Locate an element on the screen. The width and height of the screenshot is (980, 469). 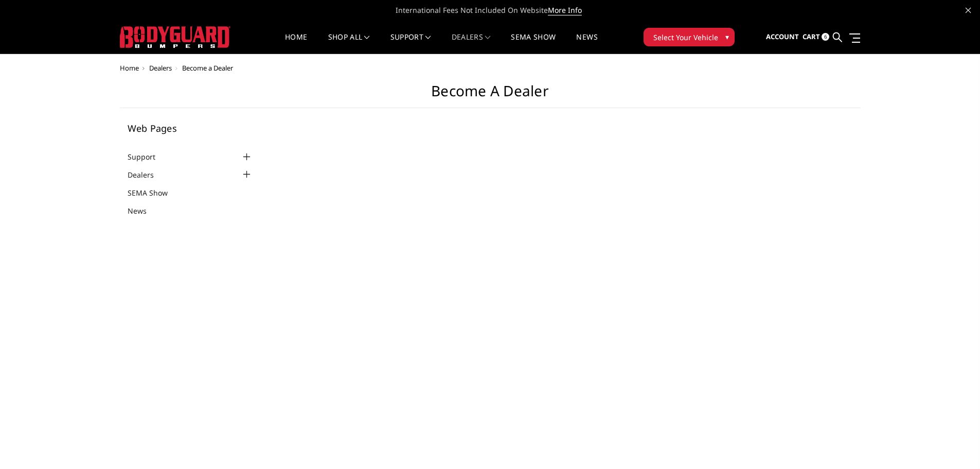
span: 6 is located at coordinates (825, 37).